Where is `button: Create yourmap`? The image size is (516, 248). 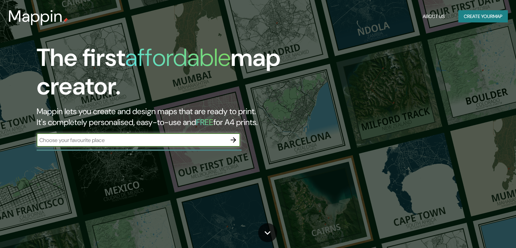 button: Create yourmap is located at coordinates (483, 16).